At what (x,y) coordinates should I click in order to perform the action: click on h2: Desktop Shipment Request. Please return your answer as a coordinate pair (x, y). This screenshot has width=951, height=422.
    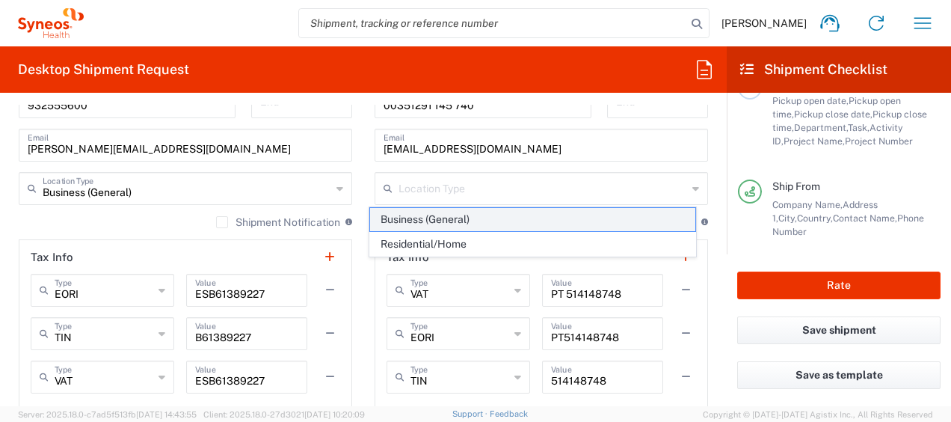
    Looking at the image, I should click on (103, 70).